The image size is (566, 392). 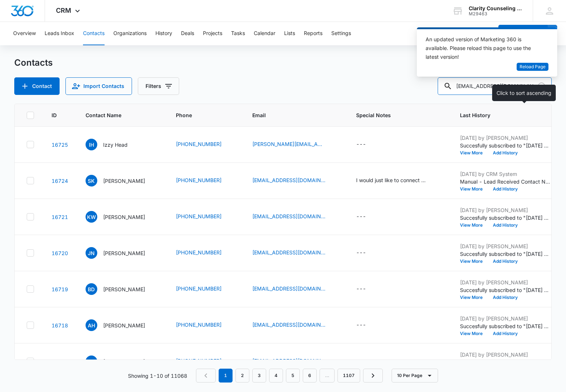 What do you see at coordinates (290, 115) in the screenshot?
I see `span: Email` at bounding box center [290, 115].